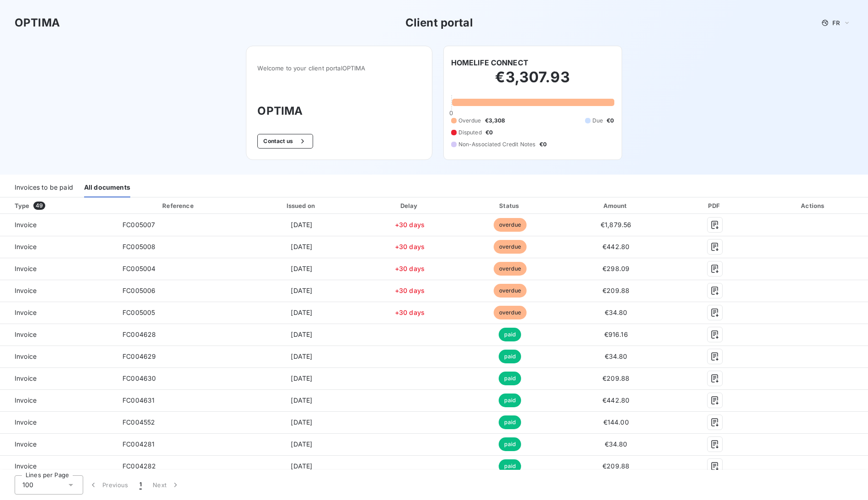 The width and height of the screenshot is (868, 500). What do you see at coordinates (139, 400) in the screenshot?
I see `span: FC004631` at bounding box center [139, 400].